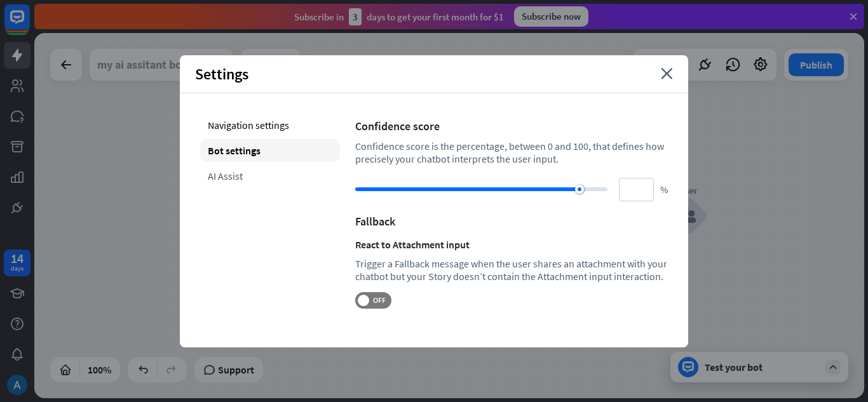 This screenshot has width=868, height=402. I want to click on div: AI Assist, so click(270, 176).